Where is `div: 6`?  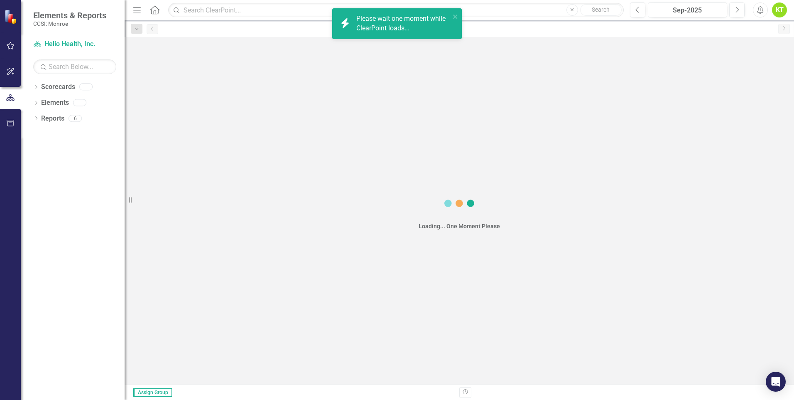 div: 6 is located at coordinates (75, 118).